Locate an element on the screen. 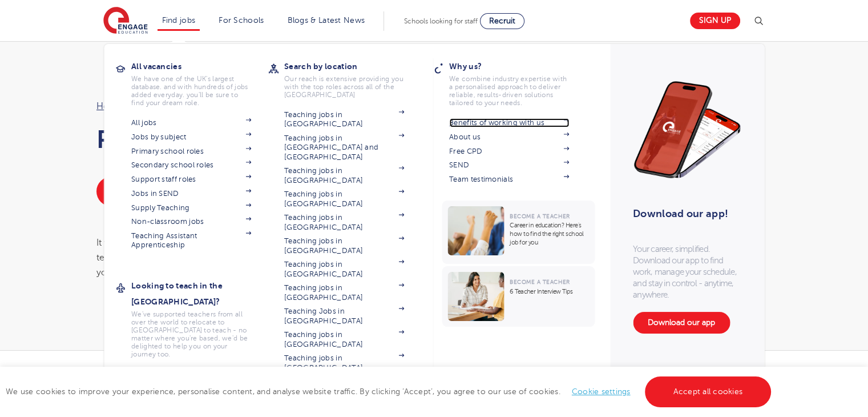  span: Schools looking for staff is located at coordinates (440, 21).